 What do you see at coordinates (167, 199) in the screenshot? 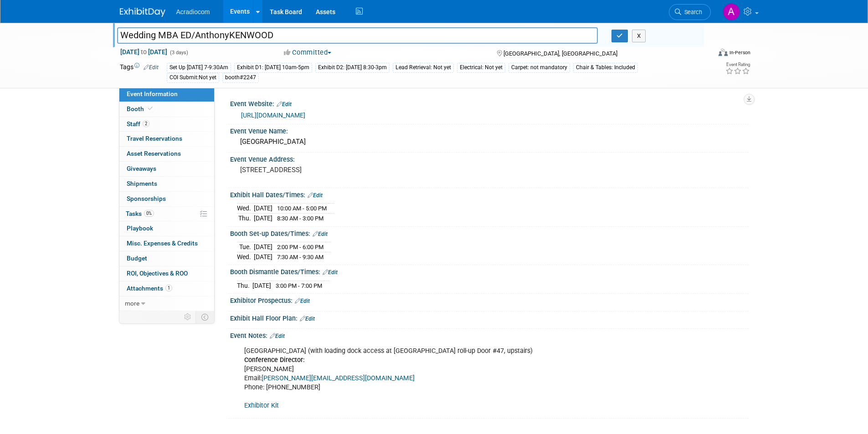
I see `a: Sponsorships` at bounding box center [167, 199].